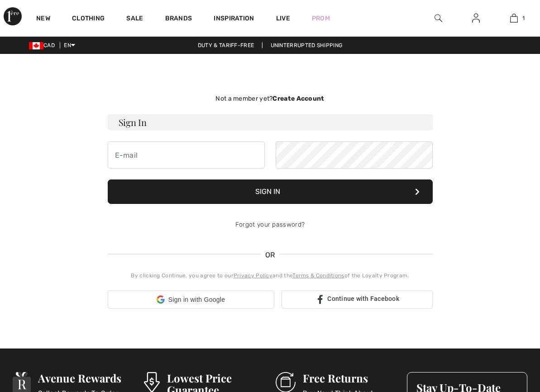 This screenshot has height=392, width=540. I want to click on a: New, so click(43, 19).